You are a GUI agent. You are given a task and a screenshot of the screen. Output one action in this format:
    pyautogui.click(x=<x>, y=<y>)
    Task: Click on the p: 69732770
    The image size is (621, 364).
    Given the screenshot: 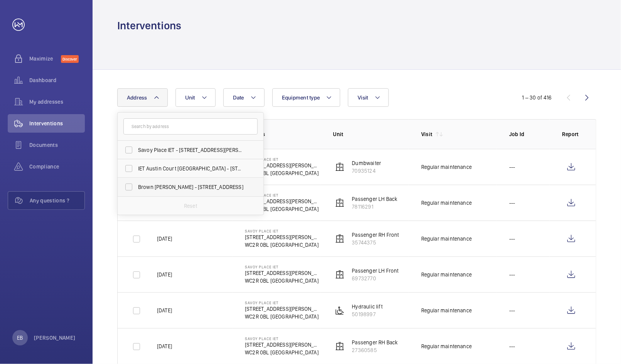 What is the action you would take?
    pyautogui.click(x=375, y=278)
    